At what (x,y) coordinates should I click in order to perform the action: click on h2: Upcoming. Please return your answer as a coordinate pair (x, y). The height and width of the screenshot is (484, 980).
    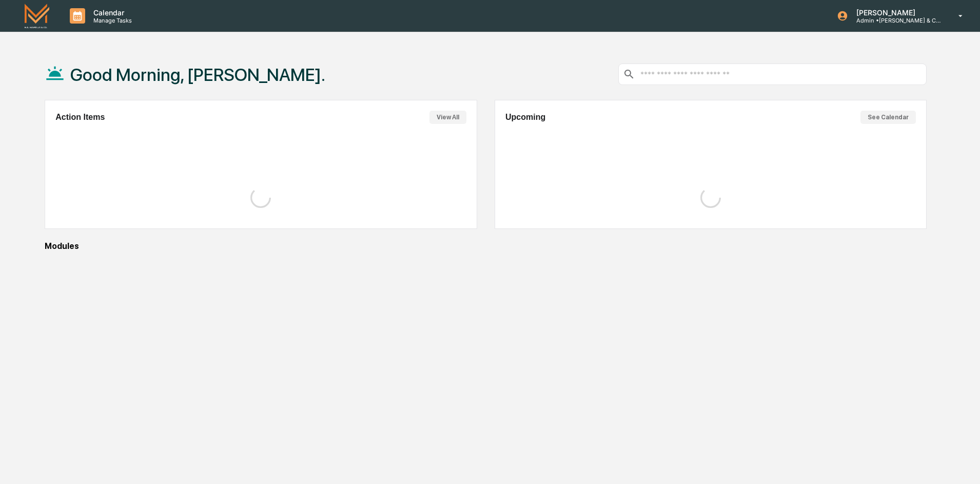
    Looking at the image, I should click on (526, 118).